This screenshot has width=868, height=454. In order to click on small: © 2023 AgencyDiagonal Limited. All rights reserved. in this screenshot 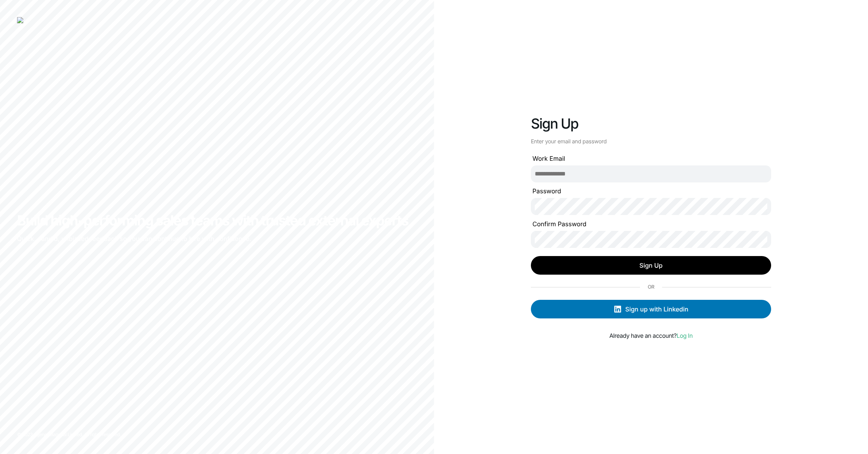, I will do `click(213, 435)`.